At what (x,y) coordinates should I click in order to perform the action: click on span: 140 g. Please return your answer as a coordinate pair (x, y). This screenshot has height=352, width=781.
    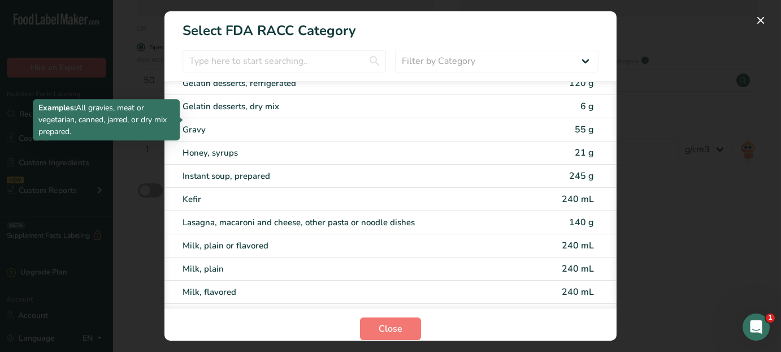
    Looking at the image, I should click on (582, 222).